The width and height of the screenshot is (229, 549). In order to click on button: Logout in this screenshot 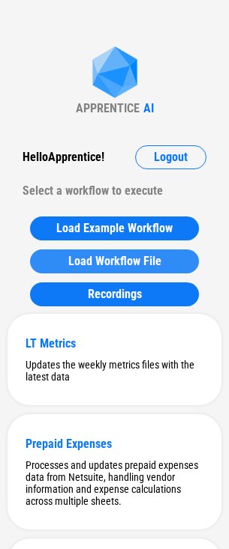, I will do `click(170, 157)`.